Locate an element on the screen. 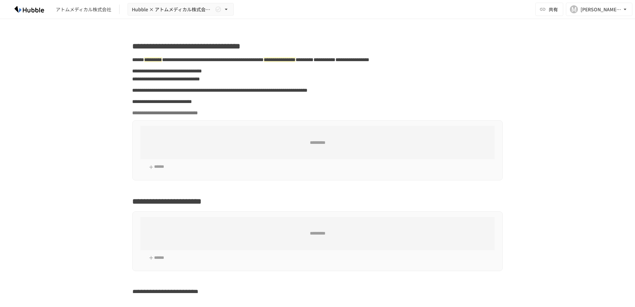 The image size is (635, 307). img: HzDRNkGCf7KYO4GfwKnzITak6oVsp5RHeZBEM1dQFiQ is located at coordinates (29, 9).